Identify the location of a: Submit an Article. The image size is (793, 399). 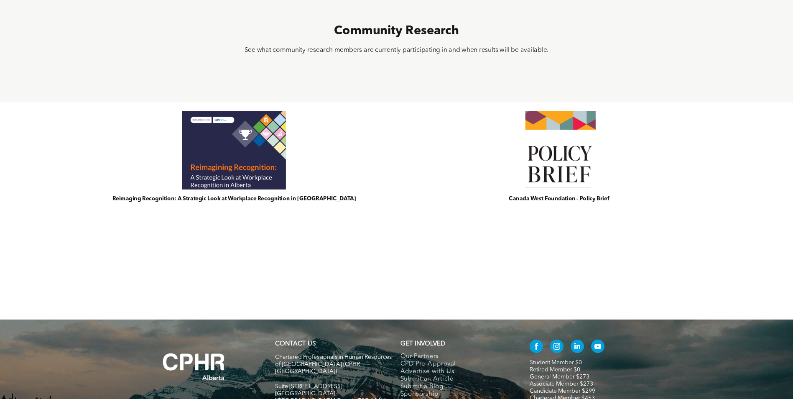
(456, 379).